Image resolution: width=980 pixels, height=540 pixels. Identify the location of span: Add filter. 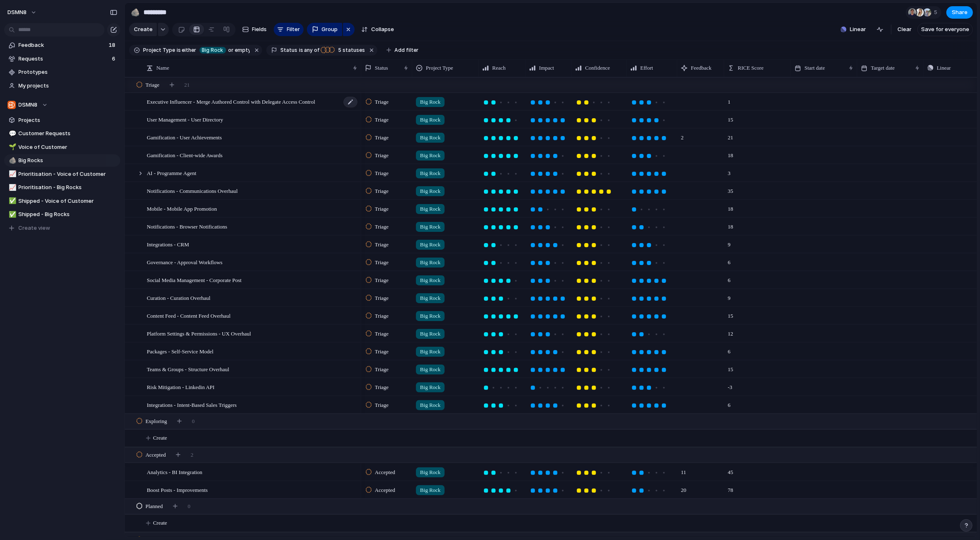
(407, 51).